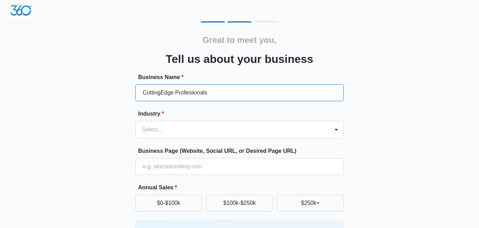 This screenshot has height=228, width=479. I want to click on h3: Tell us about your business, so click(239, 59).